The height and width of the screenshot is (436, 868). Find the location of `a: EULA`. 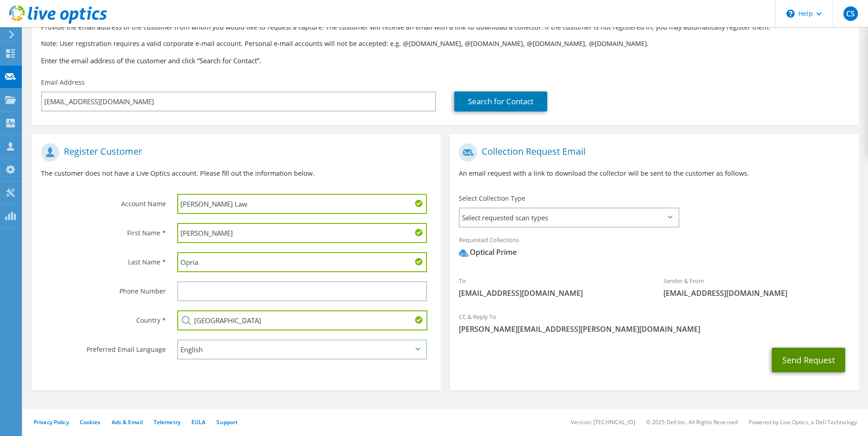

a: EULA is located at coordinates (198, 422).